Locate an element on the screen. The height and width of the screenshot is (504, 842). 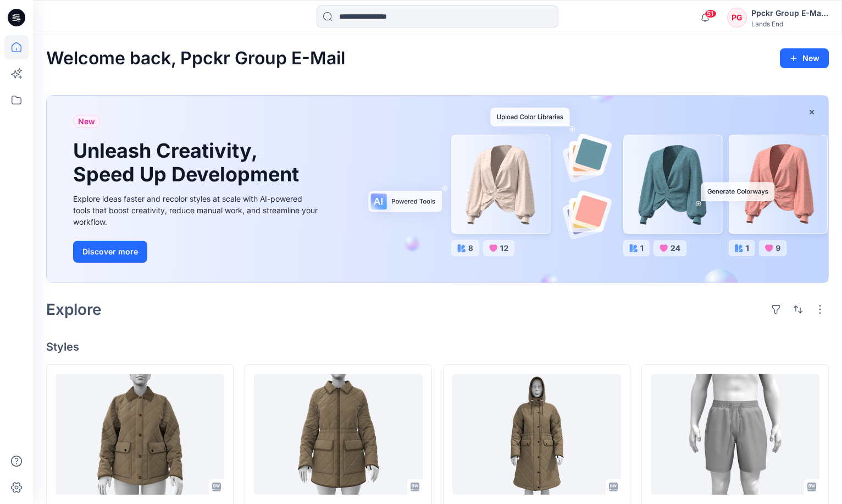
button: Discover more is located at coordinates (110, 252).